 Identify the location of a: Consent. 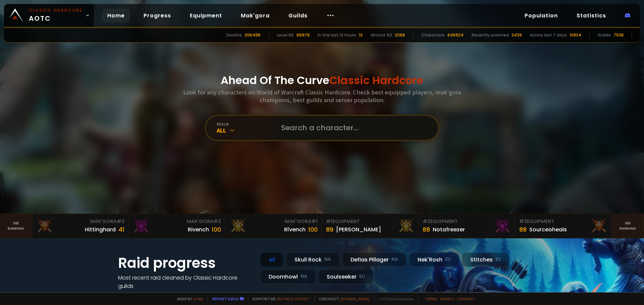
(466, 299).